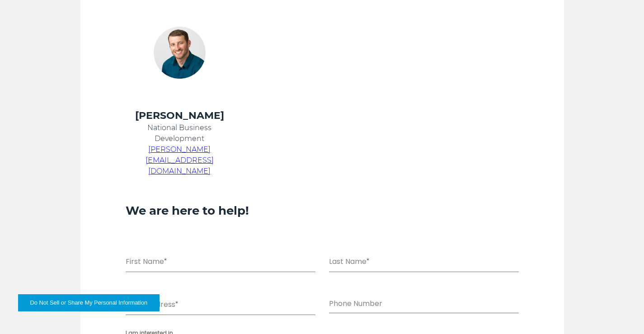 The height and width of the screenshot is (334, 644). I want to click on h3: We are here to help!, so click(322, 211).